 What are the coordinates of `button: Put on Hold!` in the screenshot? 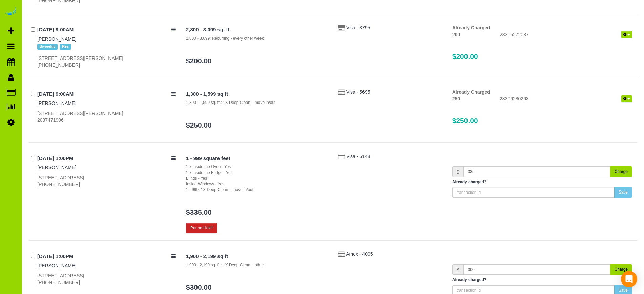 It's located at (201, 228).